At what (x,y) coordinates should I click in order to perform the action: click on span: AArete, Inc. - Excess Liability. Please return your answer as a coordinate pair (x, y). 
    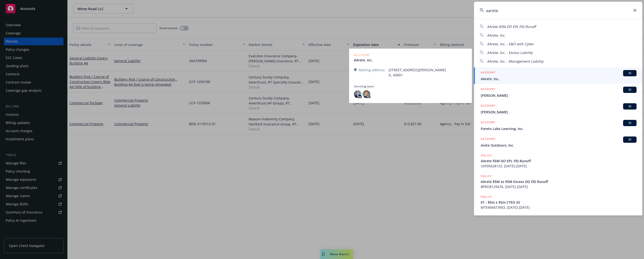
    Looking at the image, I should click on (510, 52).